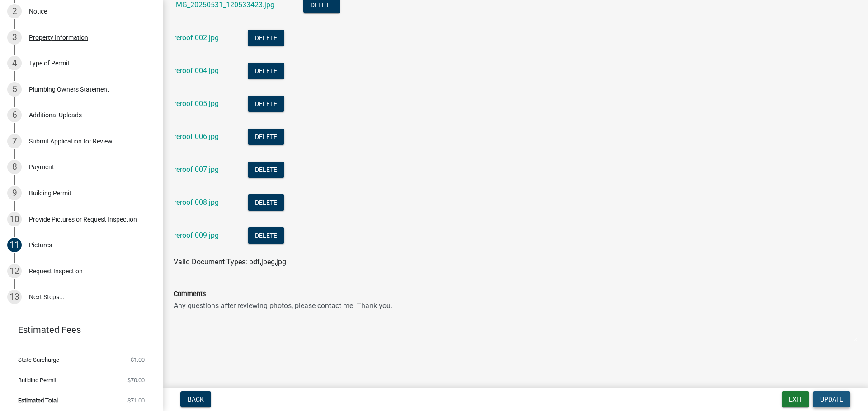  What do you see at coordinates (78, 330) in the screenshot?
I see `a: Estimated Fees` at bounding box center [78, 330].